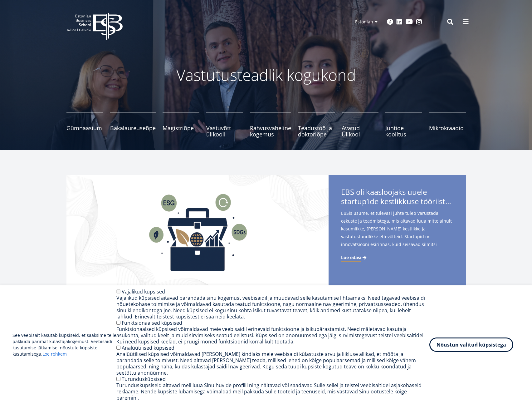  What do you see at coordinates (447, 125) in the screenshot?
I see `a: Mikrokraadid` at bounding box center [447, 125].